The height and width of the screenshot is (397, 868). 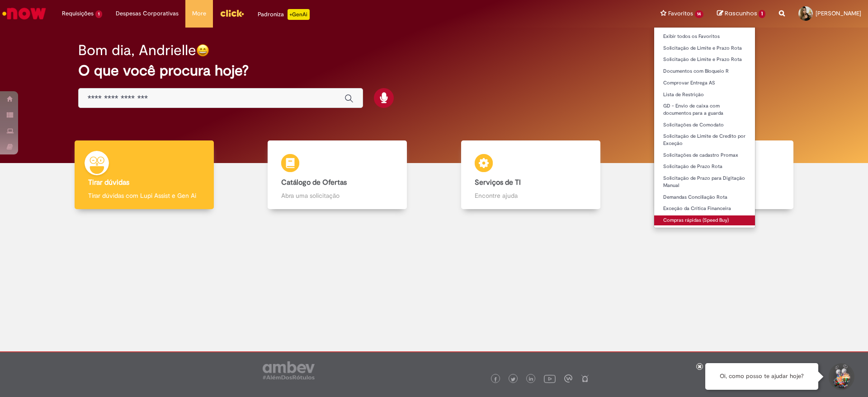 What do you see at coordinates (705, 182) in the screenshot?
I see `a: Solicitação de Prazo para Digitação Manual` at bounding box center [705, 182].